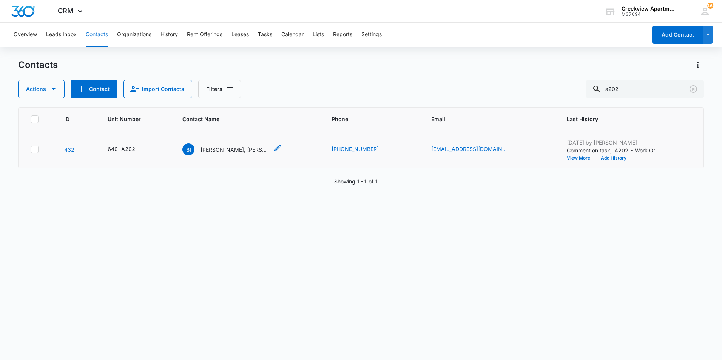  I want to click on div: account name, so click(649, 9).